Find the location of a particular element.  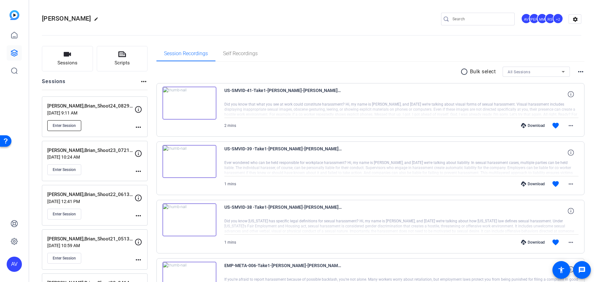

ngx-avatar: Mike Margol is located at coordinates (542, 19).